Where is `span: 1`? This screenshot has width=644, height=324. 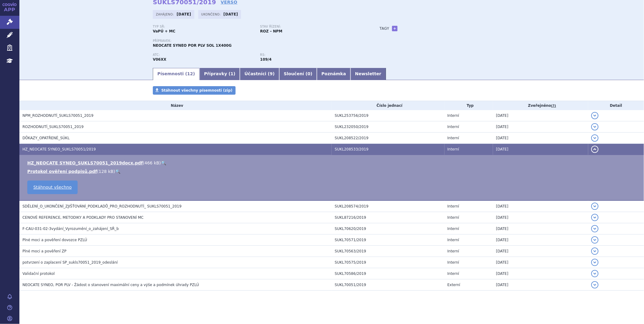
span: 1 is located at coordinates (232, 74).